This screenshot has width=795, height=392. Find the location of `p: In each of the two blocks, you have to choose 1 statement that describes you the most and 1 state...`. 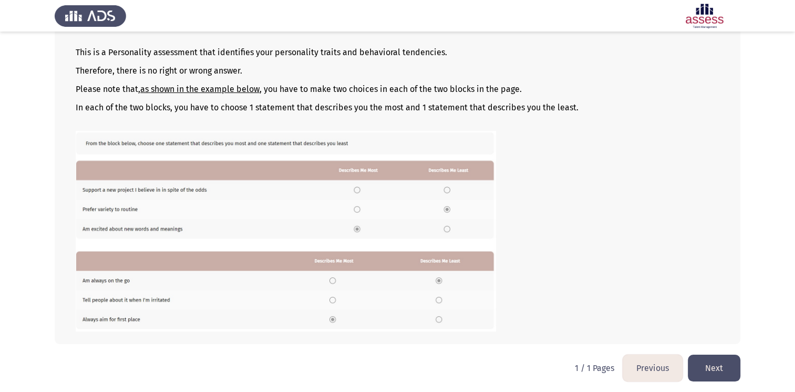

p: In each of the two blocks, you have to choose 1 statement that describes you the most and 1 state... is located at coordinates (397, 107).